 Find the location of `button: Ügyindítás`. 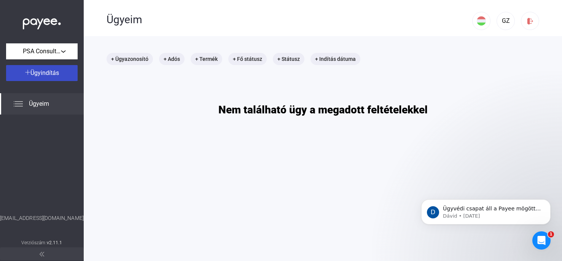

button: Ügyindítás is located at coordinates (42, 73).